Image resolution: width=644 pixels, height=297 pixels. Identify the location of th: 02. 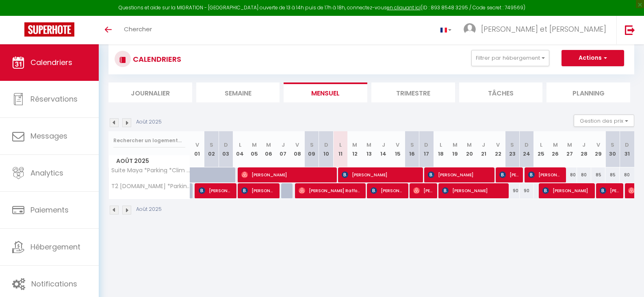
(211, 149).